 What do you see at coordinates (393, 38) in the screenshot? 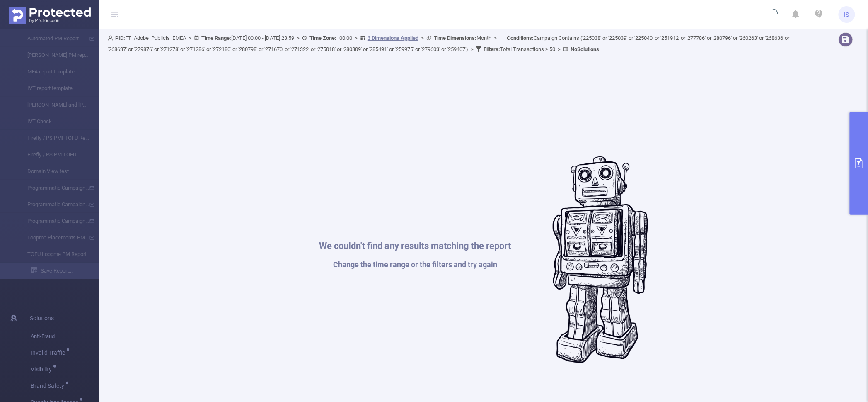
I see `u: 3 Dimensions Applied` at bounding box center [393, 38].